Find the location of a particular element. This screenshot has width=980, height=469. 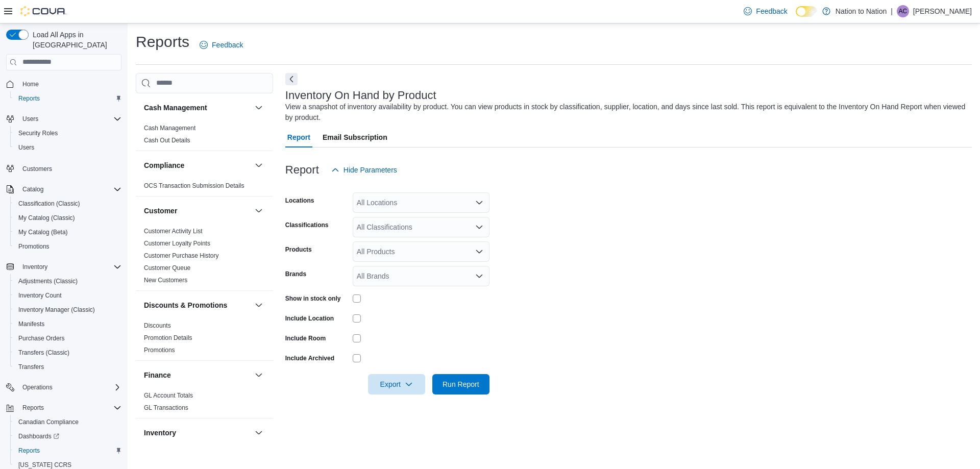

a: GL Account Totals is located at coordinates (168, 396).